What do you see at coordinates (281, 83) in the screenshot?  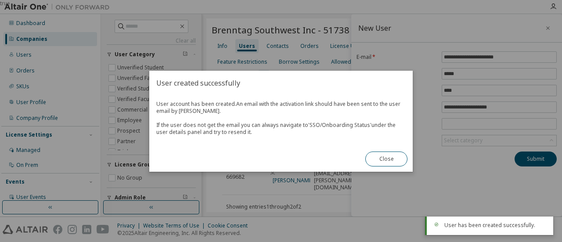 I see `h2: User created successfully` at bounding box center [281, 83].